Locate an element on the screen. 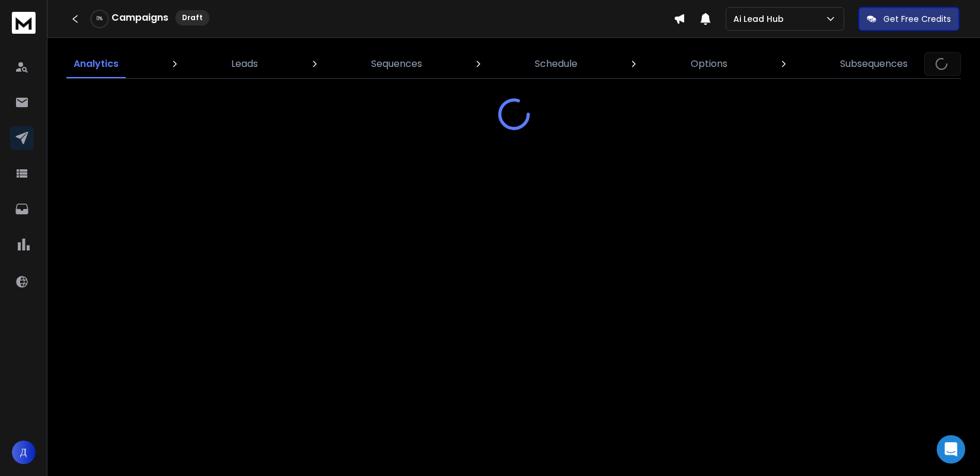  h1: Campaigns is located at coordinates (140, 18).